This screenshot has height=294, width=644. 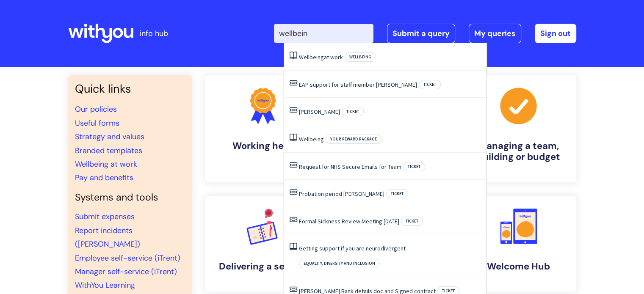 I want to click on h4: Welcome Hub, so click(x=519, y=267).